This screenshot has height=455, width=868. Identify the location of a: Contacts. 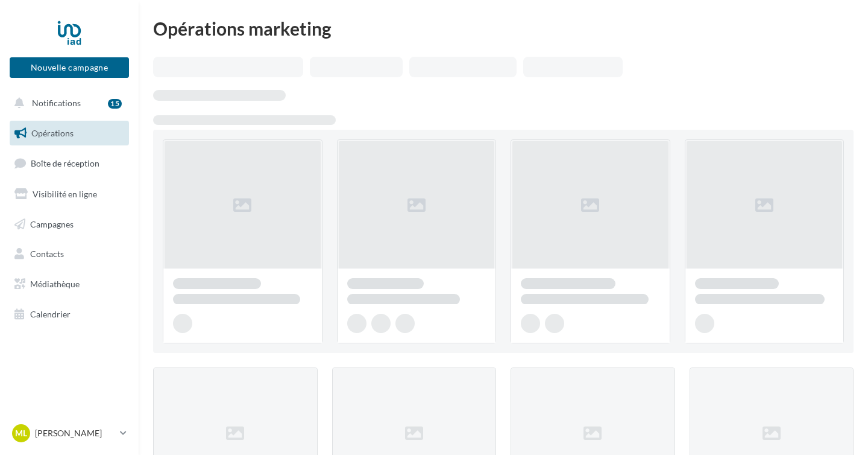
(69, 254).